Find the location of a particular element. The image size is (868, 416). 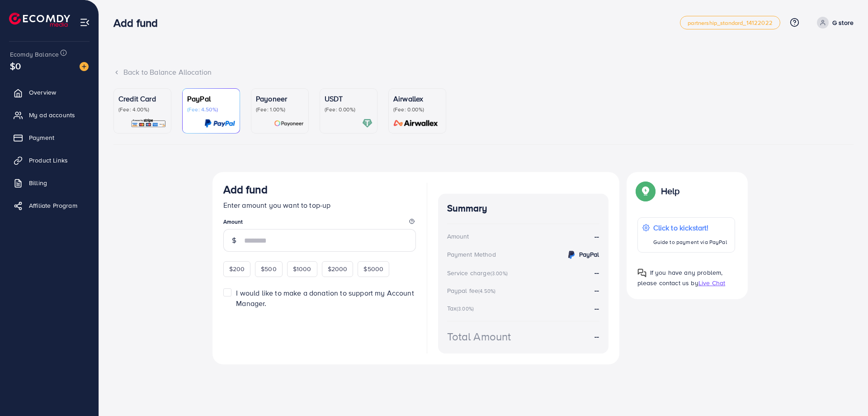

span: Product Links is located at coordinates (49, 160).